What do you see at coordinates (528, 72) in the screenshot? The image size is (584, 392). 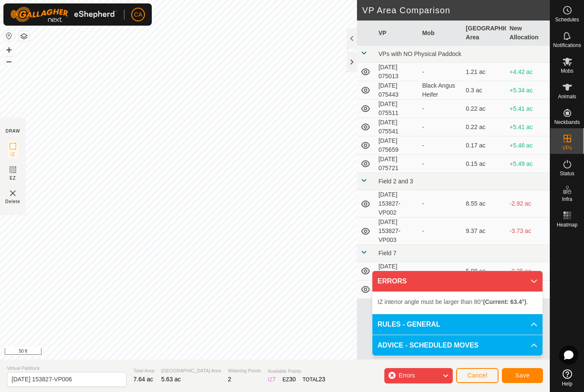 I see `td: +4.42 ac` at bounding box center [528, 72].